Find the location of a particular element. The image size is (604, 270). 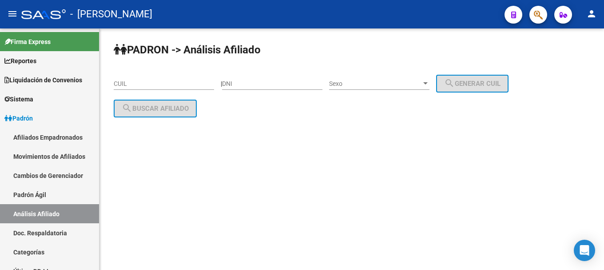

span: Sexo is located at coordinates (375, 83).